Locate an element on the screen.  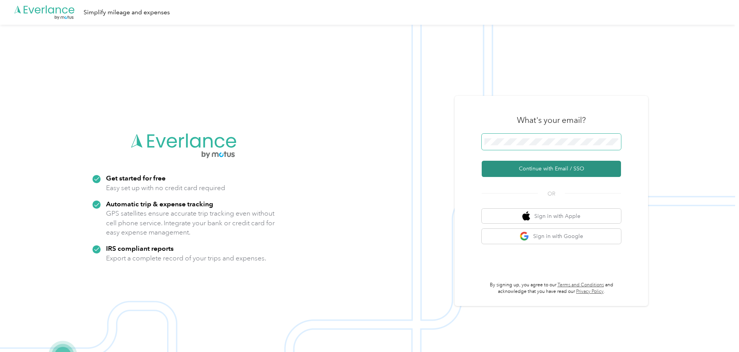
div: Simplify mileage and expenses is located at coordinates (126, 12).